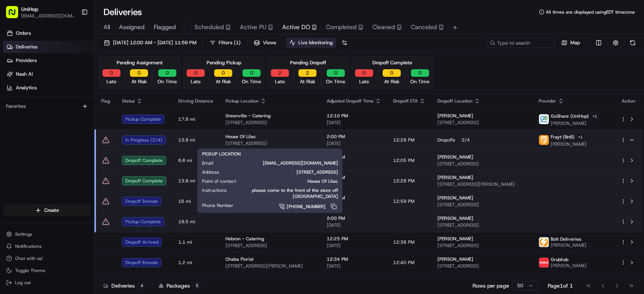 The image size is (644, 294). Describe the element at coordinates (455, 101) in the screenshot. I see `span: Dropoff Location` at that location.